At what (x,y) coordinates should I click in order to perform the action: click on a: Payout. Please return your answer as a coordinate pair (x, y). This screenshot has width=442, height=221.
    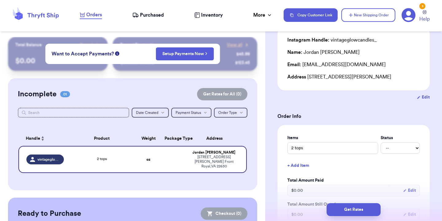
    Looking at the image, I should click on (90, 45).